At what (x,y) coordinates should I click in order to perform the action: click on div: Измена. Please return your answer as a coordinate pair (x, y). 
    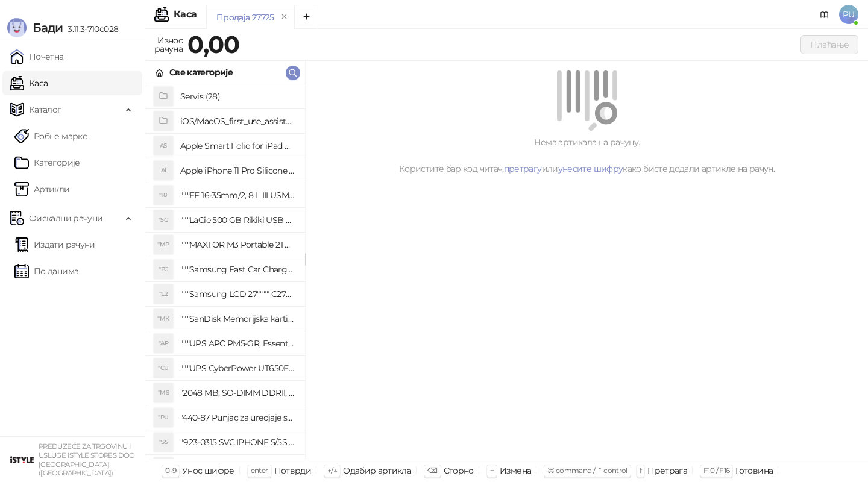
    Looking at the image, I should click on (515, 471).